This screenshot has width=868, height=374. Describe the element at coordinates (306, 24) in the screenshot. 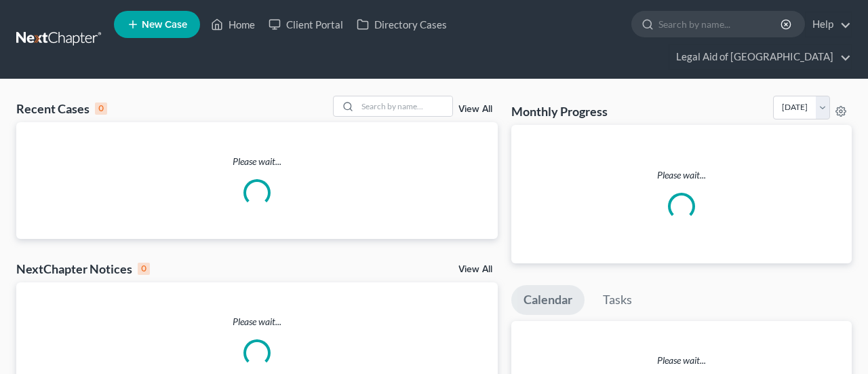

I see `a: Client Portal` at that location.